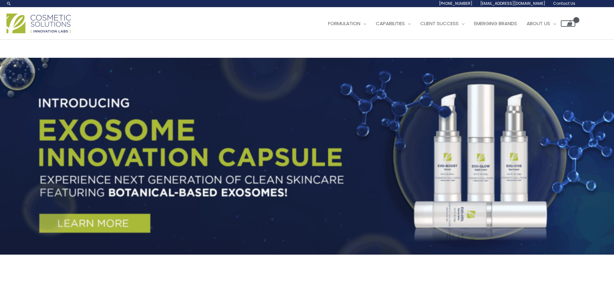 This screenshot has height=294, width=614. What do you see at coordinates (447, 24) in the screenshot?
I see `nav: Site Navigation` at bounding box center [447, 24].